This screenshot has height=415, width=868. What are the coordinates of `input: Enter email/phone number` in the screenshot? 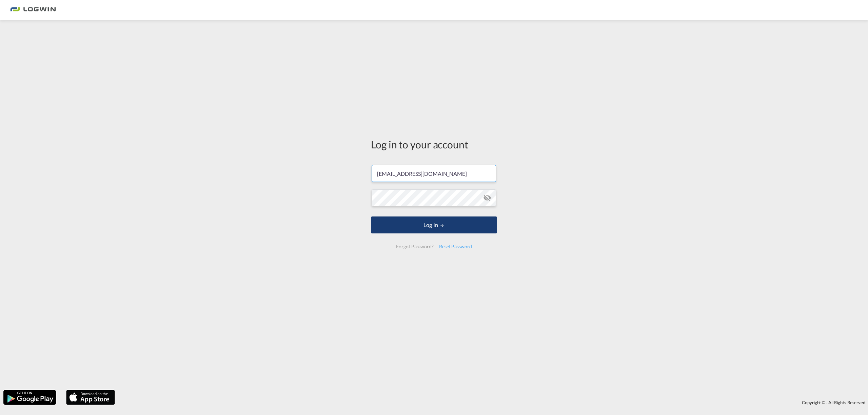 It's located at (434, 174).